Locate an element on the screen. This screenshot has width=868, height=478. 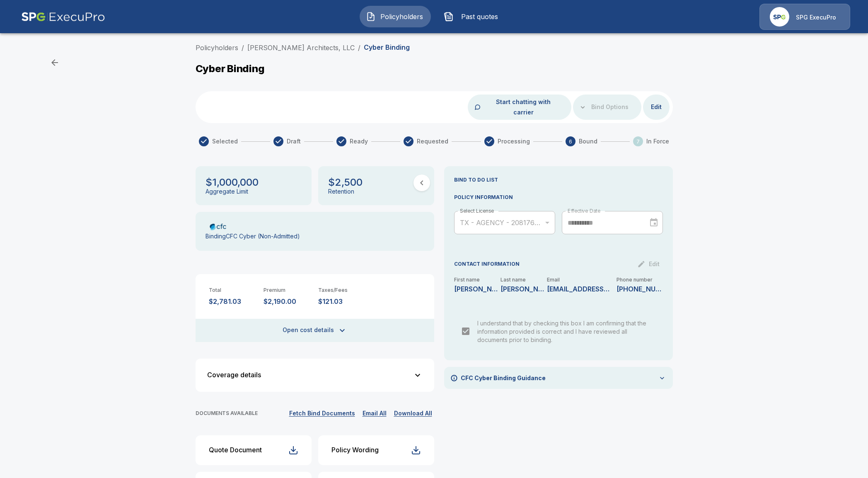
img: Agency Icon is located at coordinates (779, 17).